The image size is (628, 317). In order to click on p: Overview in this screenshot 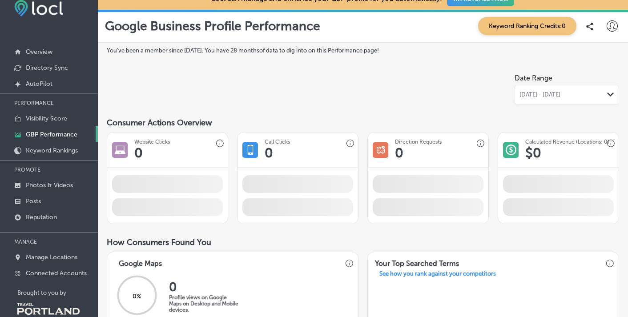, I will do `click(39, 52)`.